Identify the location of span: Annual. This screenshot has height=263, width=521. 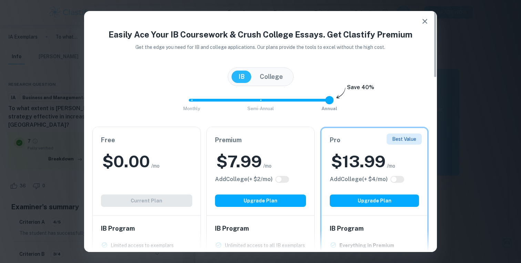
(329, 108).